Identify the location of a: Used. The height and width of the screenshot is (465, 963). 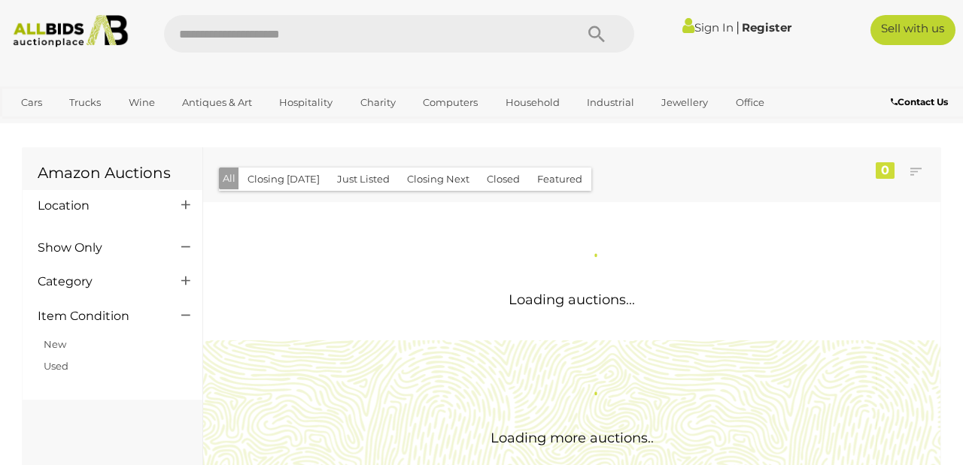
(56, 366).